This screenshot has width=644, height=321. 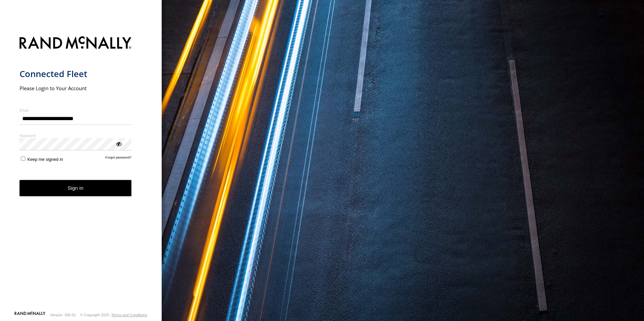 What do you see at coordinates (63, 315) in the screenshot?
I see `div: Version: 305.01` at bounding box center [63, 315].